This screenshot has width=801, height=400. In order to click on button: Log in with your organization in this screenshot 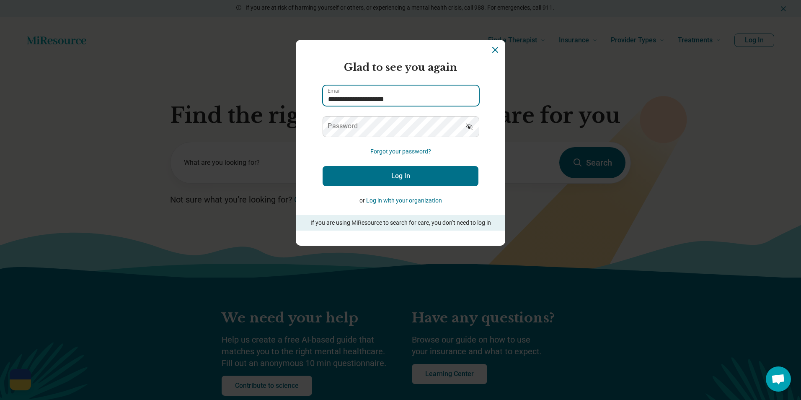, I will do `click(404, 200)`.